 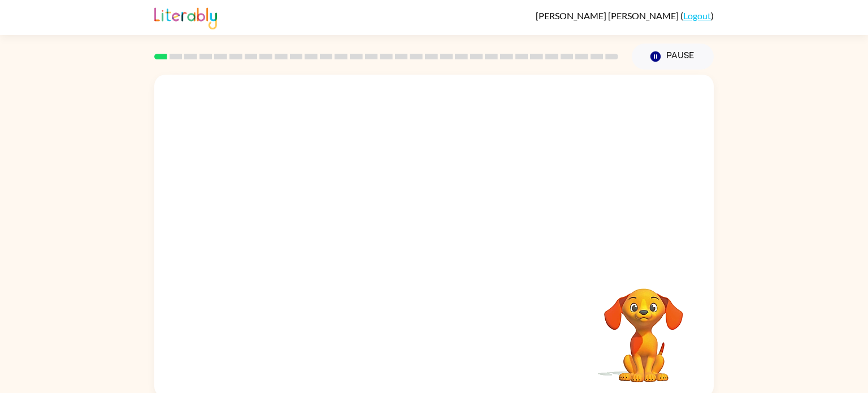 I want to click on video: Your browser must support playing .mp4 files to use Literably. Please try using another browser., so click(x=643, y=328).